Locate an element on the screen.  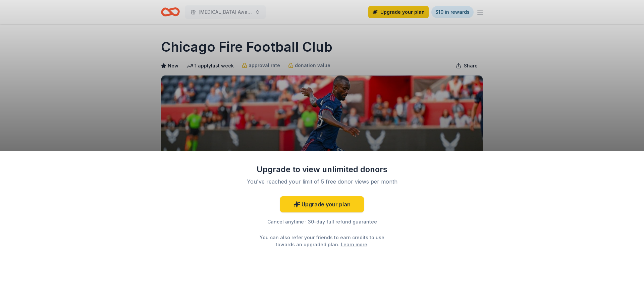
div: You've reached your limit of 5 free donor views per month is located at coordinates (322, 182).